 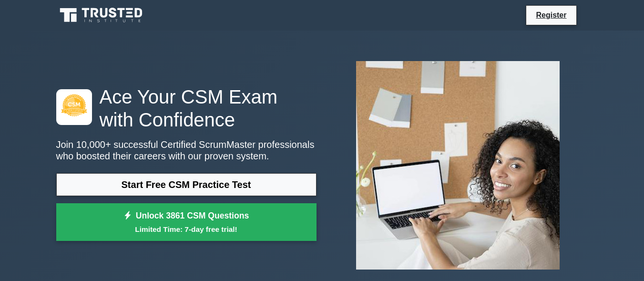 I want to click on small: Limited Time: 7-day free trial!, so click(x=186, y=229).